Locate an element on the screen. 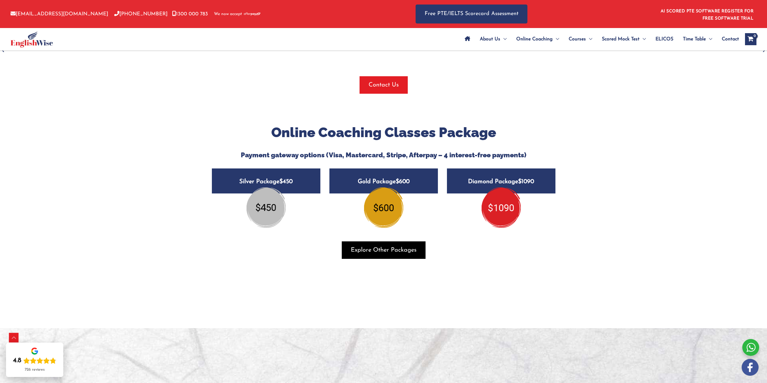 This screenshot has height=383, width=767. a: Diamond Package$1090 is located at coordinates (501, 191).